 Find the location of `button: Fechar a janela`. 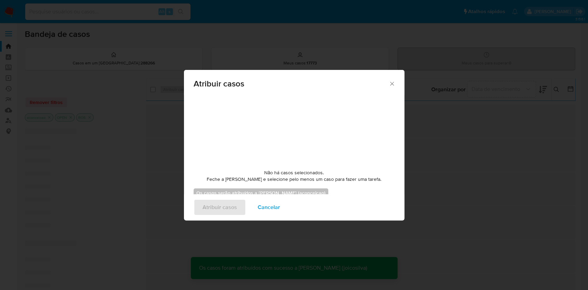

button: Fechar a janela is located at coordinates (391, 83).